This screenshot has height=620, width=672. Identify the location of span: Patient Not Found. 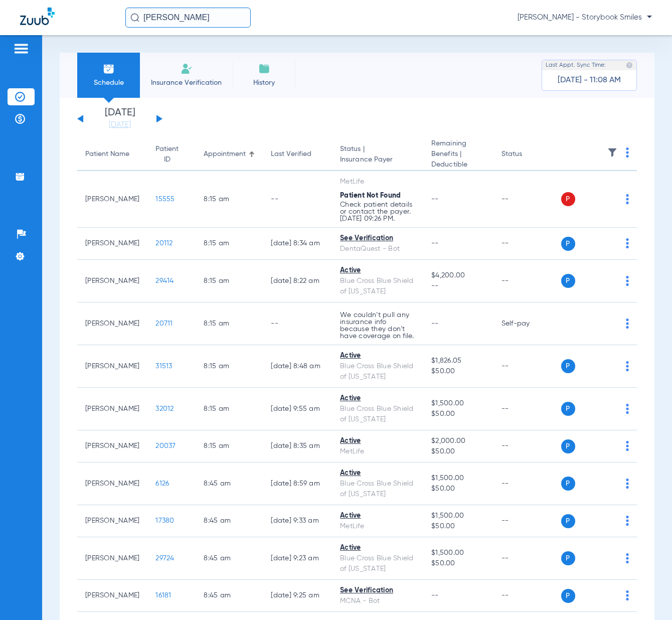
(370, 196).